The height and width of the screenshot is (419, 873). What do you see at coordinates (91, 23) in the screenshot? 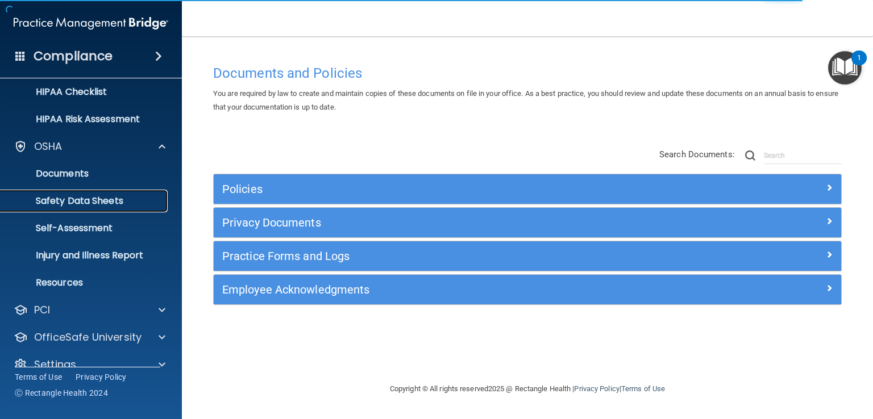
I see `img: PMB logo` at bounding box center [91, 23].